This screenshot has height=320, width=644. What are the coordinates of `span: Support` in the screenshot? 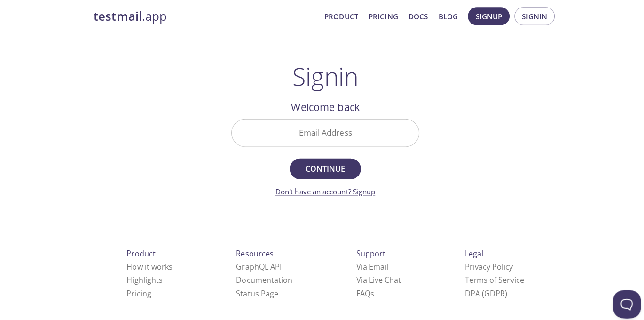 It's located at (368, 251).